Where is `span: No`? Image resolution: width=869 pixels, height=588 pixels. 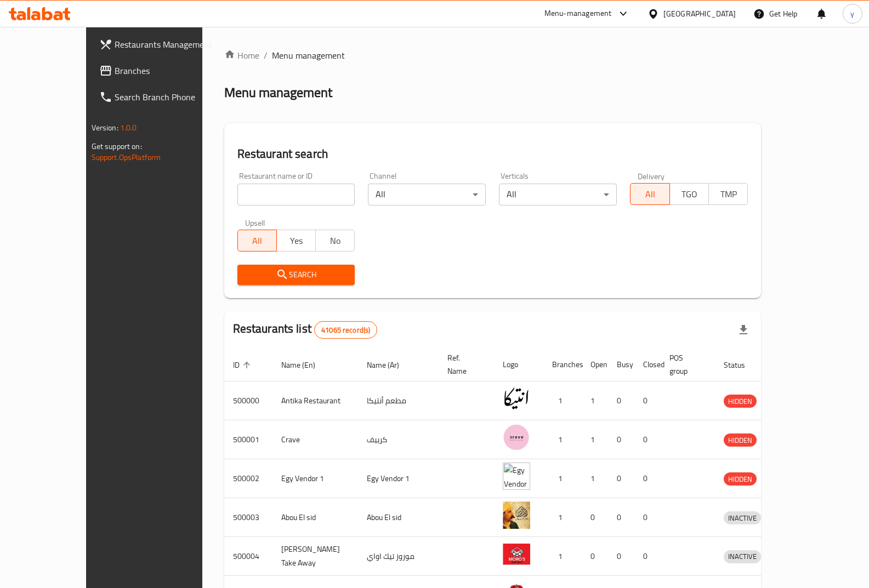 span: No is located at coordinates (335, 240).